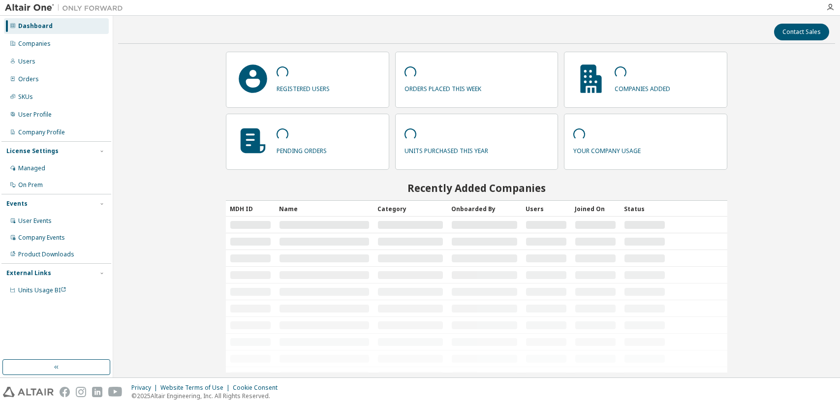 The height and width of the screenshot is (406, 840). I want to click on div: On Prem, so click(31, 185).